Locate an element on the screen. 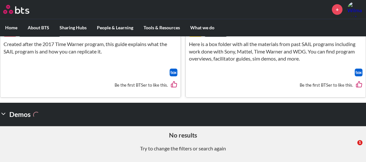  label: People & Learning is located at coordinates (115, 28).